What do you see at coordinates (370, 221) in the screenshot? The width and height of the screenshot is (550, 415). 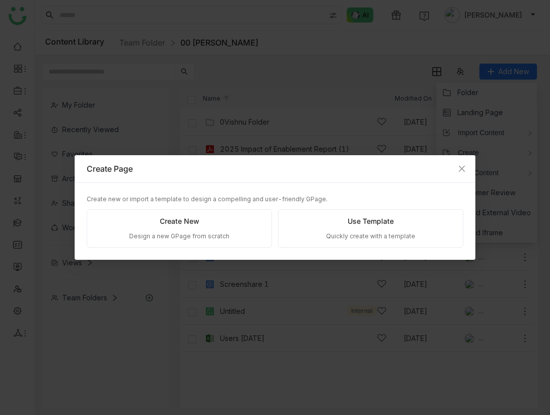 I see `div: Use Template` at bounding box center [370, 221].